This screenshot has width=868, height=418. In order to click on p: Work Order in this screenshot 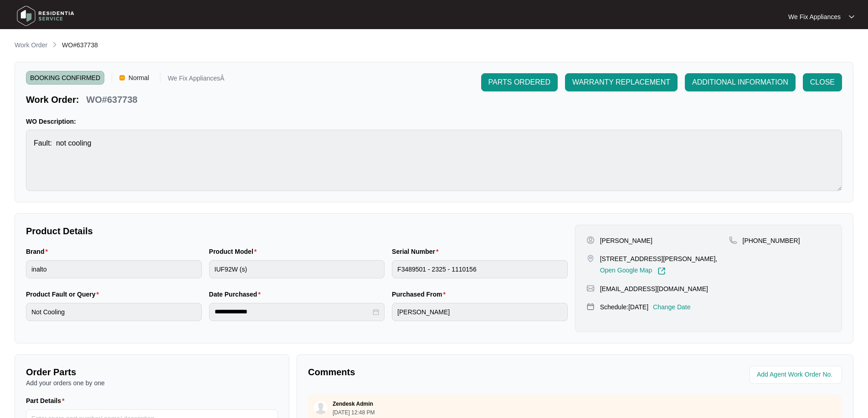, I will do `click(31, 45)`.